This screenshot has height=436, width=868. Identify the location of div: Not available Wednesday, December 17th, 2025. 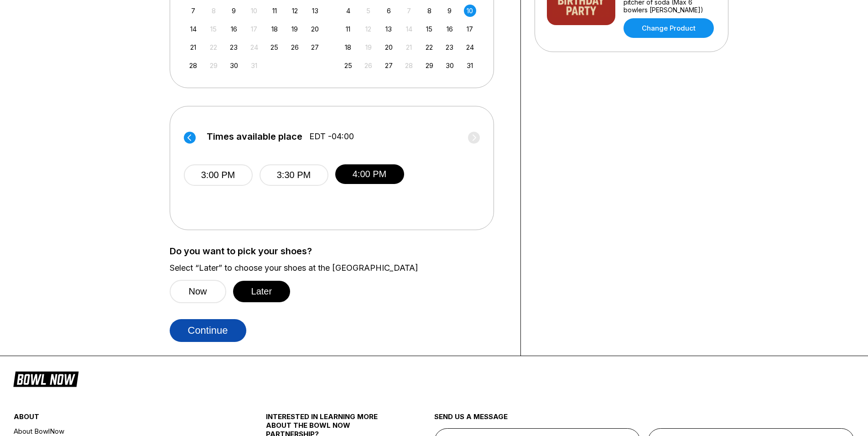
(254, 29).